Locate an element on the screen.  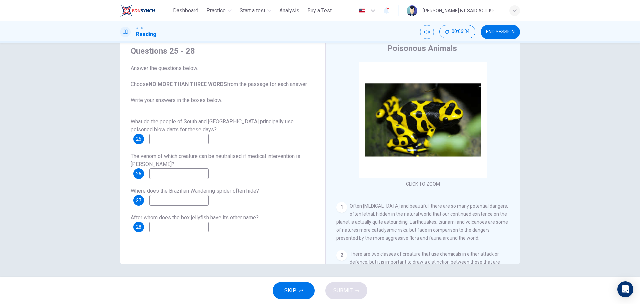
div: 1 is located at coordinates (342, 207).